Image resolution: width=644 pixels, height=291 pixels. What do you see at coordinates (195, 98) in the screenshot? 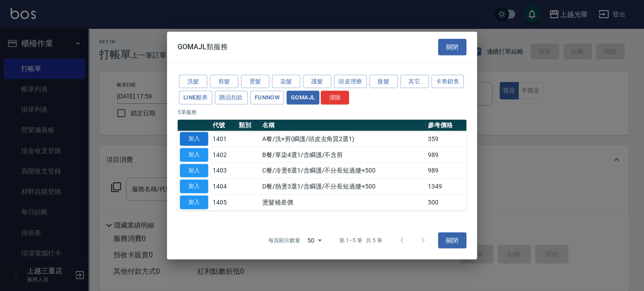
I see `button: LINE酷券` at bounding box center [195, 98].